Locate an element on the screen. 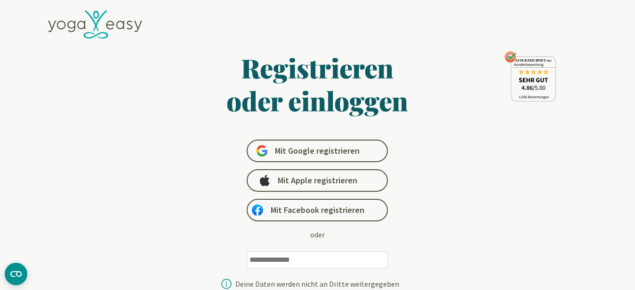  a: Mit Facebook registrieren is located at coordinates (317, 210).